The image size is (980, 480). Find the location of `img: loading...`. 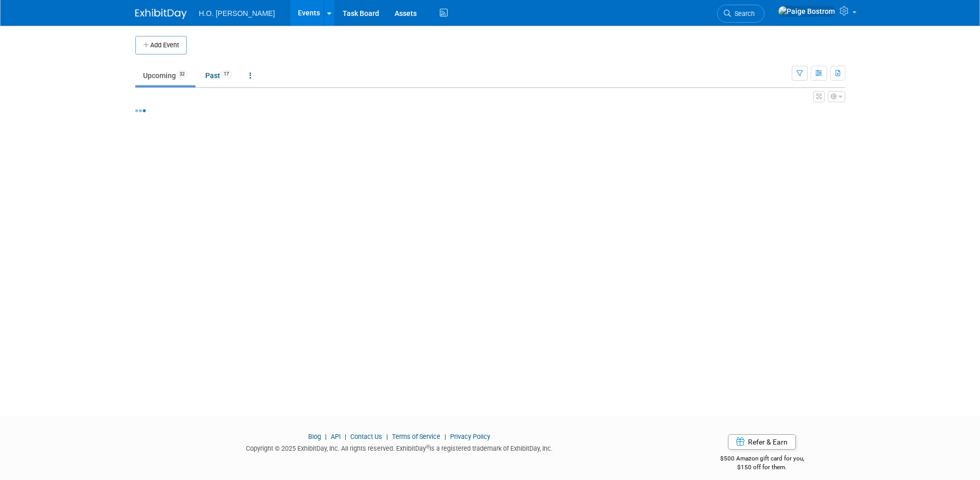

img: loading... is located at coordinates (140, 111).